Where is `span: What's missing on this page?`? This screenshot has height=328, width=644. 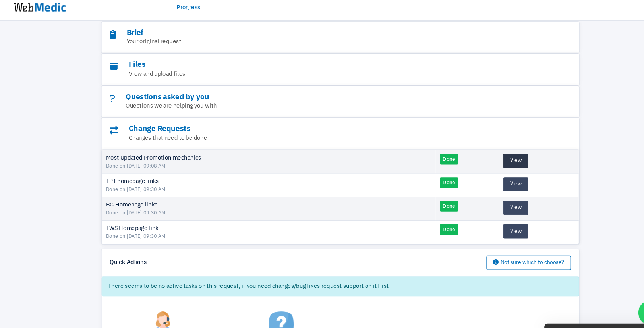 span: What's missing on this page? is located at coordinates (570, 319).